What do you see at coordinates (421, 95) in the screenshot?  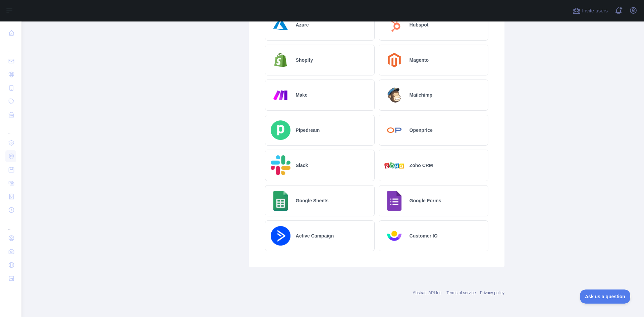 I see `h2: Mailchimp` at bounding box center [421, 95].